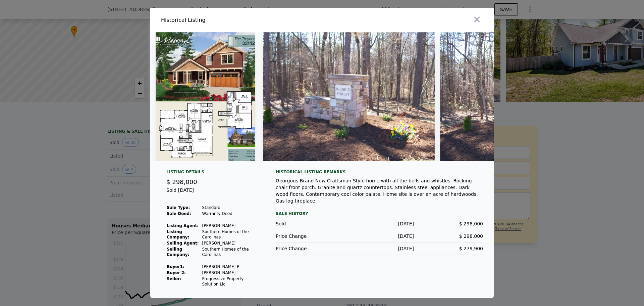 Image resolution: width=644 pixels, height=306 pixels. Describe the element at coordinates (175, 267) in the screenshot. I see `strong: Buyer 1 :` at that location.